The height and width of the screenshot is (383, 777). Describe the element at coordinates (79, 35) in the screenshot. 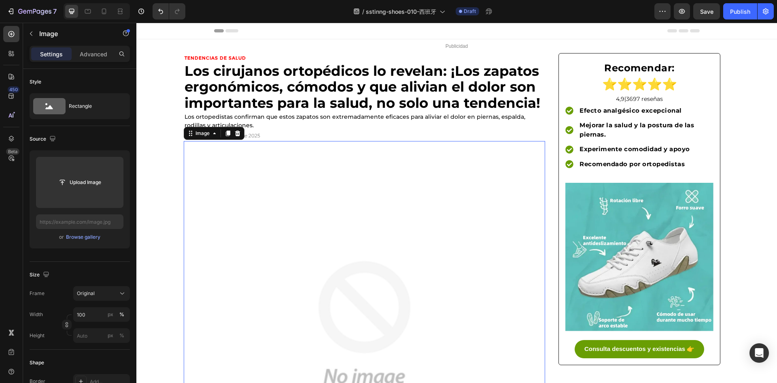

I see `span: TENDENCIAS DE SALUD` at that location.